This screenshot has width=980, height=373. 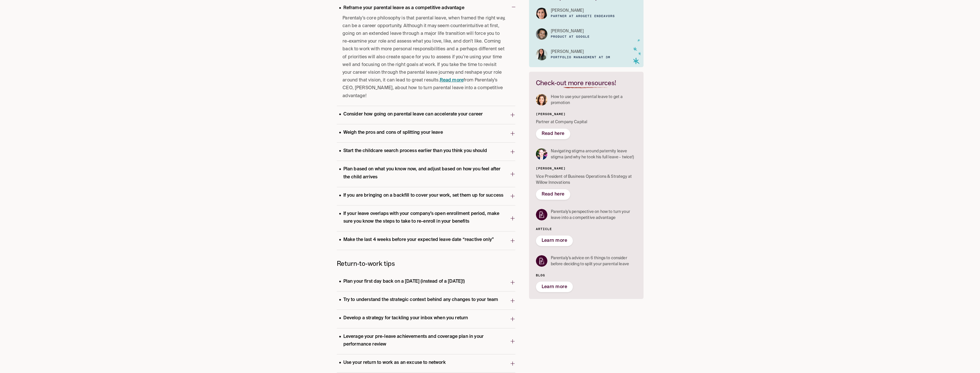 What do you see at coordinates (594, 155) in the screenshot?
I see `p: Navigating stigma around paternity leave stigma (and why he took his full leave - twice!)` at bounding box center [594, 155].